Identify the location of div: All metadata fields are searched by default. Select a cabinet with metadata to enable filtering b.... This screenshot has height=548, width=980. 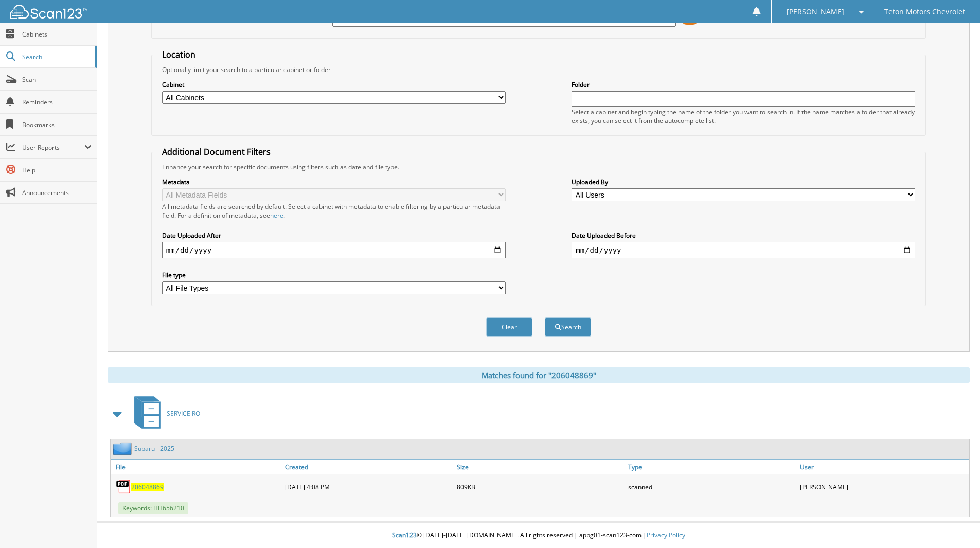
(334, 211).